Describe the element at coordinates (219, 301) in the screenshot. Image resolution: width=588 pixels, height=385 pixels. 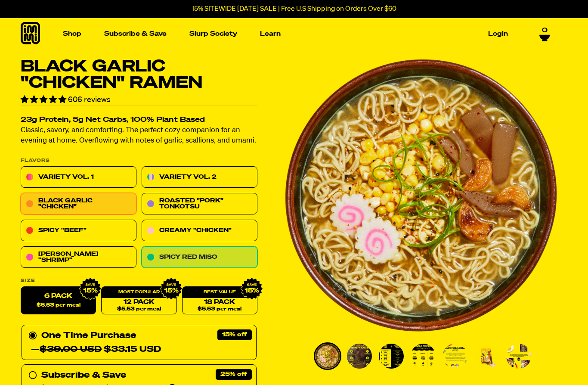
I see `a: 18 Pack$5.53 per meal` at that location.